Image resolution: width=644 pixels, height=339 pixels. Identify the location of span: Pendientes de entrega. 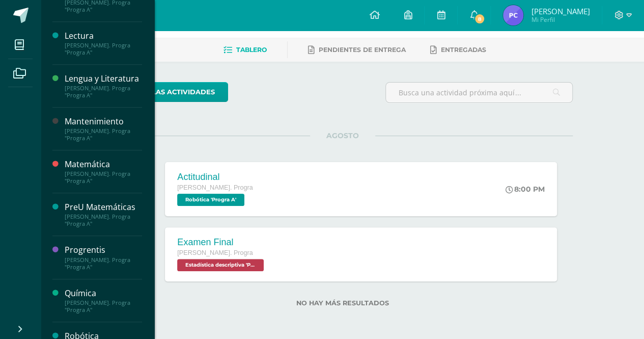
(362, 50).